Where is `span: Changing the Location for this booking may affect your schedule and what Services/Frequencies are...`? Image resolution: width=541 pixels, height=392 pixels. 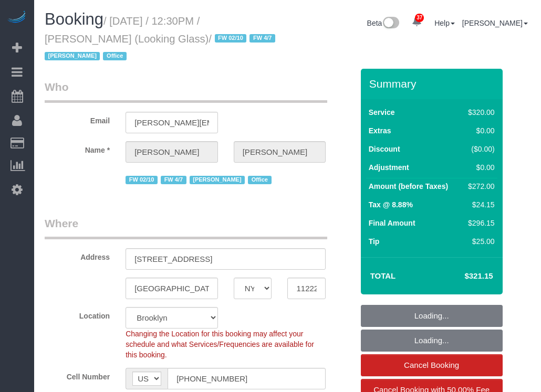 span: Changing the Location for this booking may affect your schedule and what Services/Frequencies are... is located at coordinates (220, 344).